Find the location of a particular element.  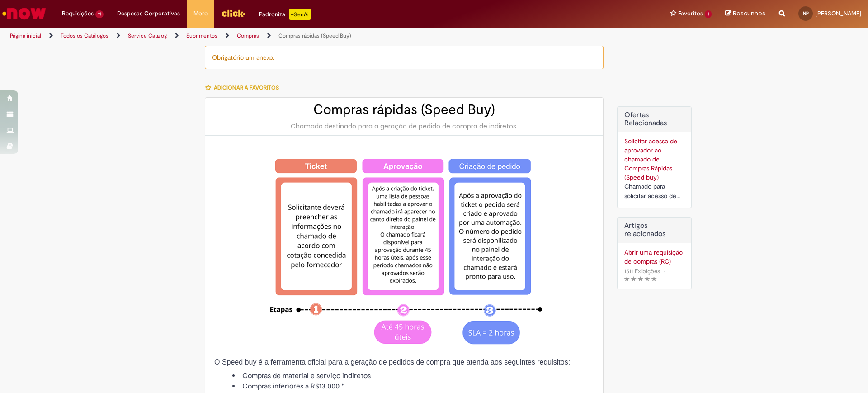

div: Ofertas Relacionadas is located at coordinates (654, 157).